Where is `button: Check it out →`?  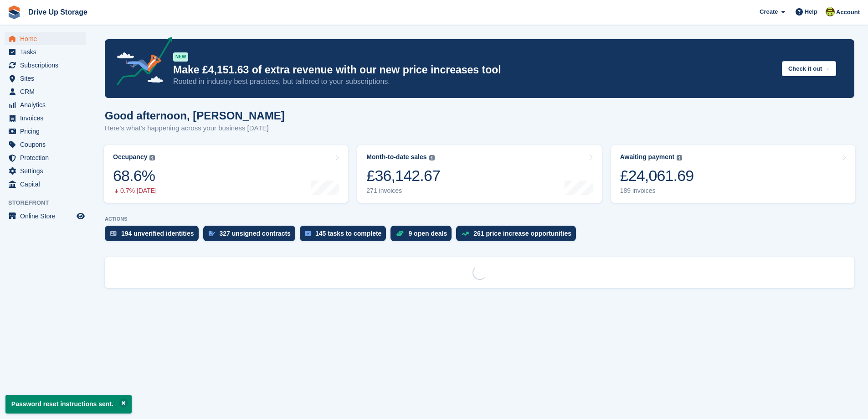
button: Check it out → is located at coordinates (809, 69).